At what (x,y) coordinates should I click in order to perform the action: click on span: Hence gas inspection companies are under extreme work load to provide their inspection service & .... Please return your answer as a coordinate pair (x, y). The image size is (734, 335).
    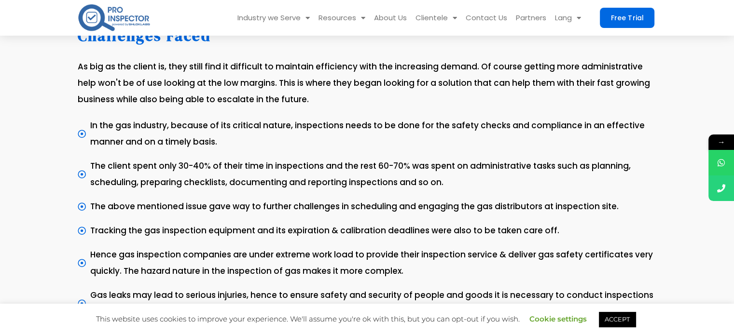
    Looking at the image, I should click on (372, 263).